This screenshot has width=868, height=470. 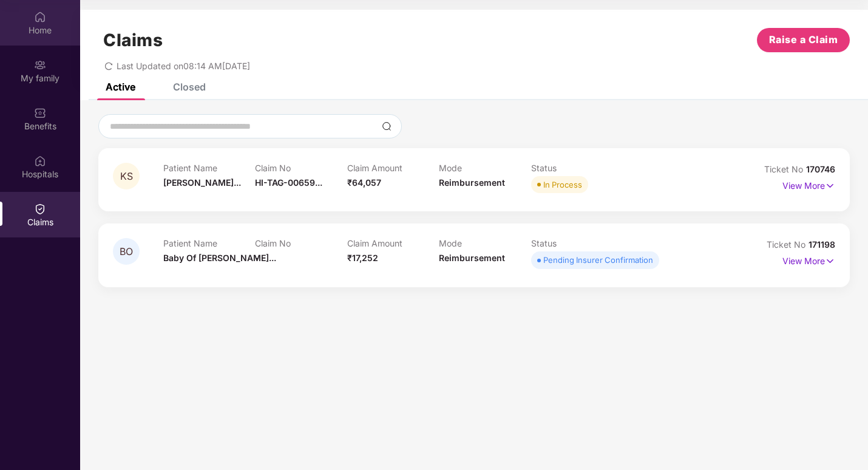 I want to click on span: Raise a Claim, so click(x=803, y=40).